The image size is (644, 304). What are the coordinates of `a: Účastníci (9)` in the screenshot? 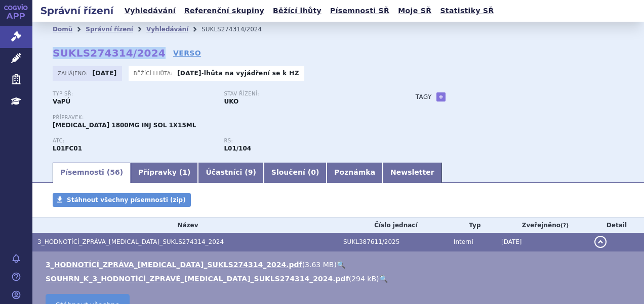 It's located at (231, 173).